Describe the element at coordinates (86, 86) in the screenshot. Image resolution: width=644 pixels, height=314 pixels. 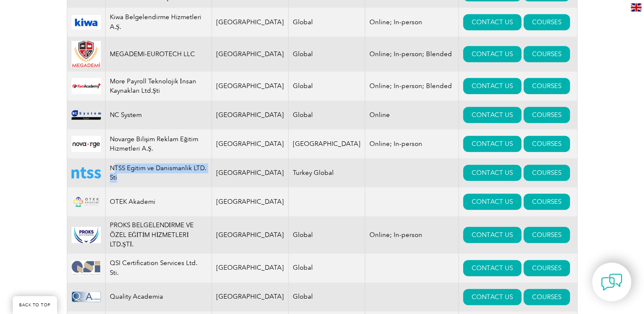
I see `img: e16a2823-4623-ef11-840a-00224897b20f-logo.png` at that location.